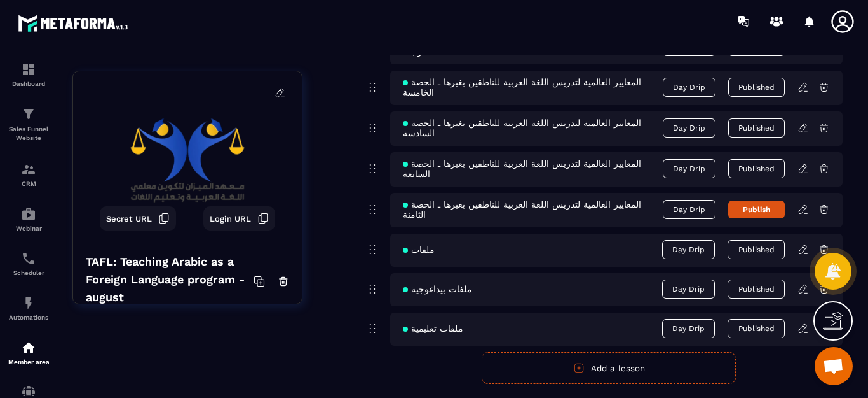 The width and height of the screenshot is (868, 398). Describe the element at coordinates (433, 328) in the screenshot. I see `span: ملفات تعليمية` at that location.